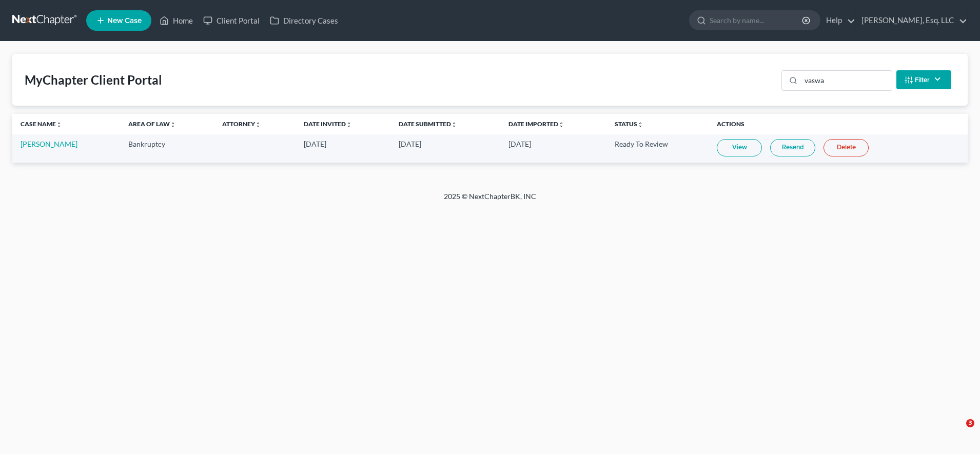  What do you see at coordinates (41, 123) in the screenshot?
I see `a: Case Nameunfold_more` at bounding box center [41, 123].